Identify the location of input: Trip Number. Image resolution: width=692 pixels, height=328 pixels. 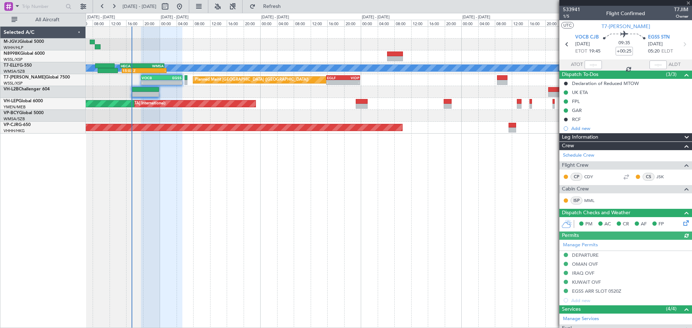
(43, 6).